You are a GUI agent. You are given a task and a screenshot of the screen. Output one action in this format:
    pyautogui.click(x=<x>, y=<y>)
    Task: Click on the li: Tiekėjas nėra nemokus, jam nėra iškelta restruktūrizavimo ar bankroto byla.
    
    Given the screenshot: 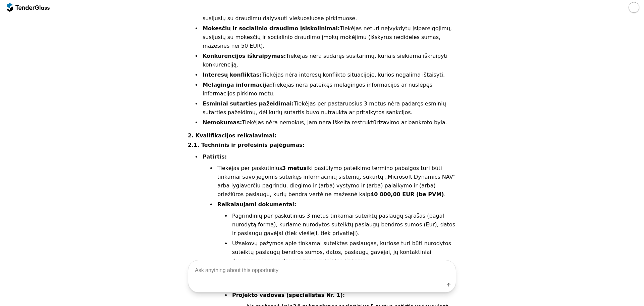 What is the action you would take?
    pyautogui.click(x=329, y=123)
    